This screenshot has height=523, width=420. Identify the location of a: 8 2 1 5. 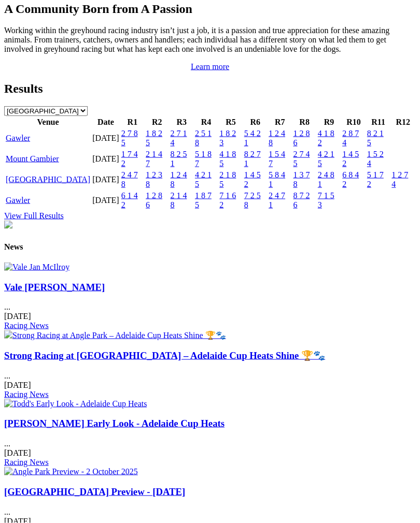
(375, 138).